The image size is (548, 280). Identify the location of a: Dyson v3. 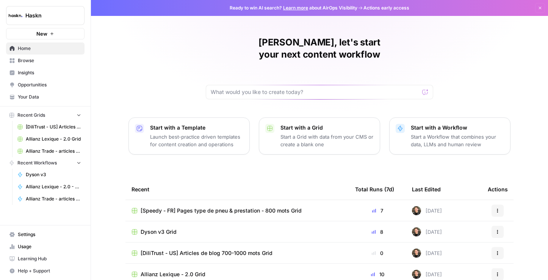
(49, 175).